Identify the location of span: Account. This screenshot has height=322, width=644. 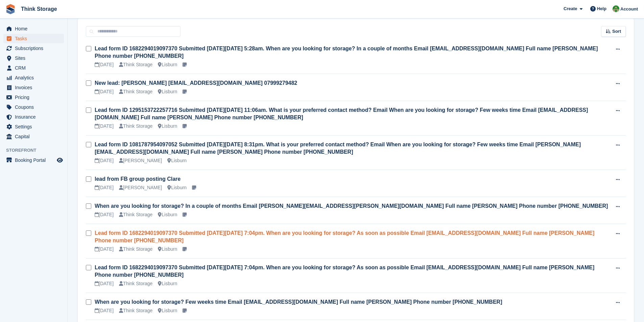
(629, 9).